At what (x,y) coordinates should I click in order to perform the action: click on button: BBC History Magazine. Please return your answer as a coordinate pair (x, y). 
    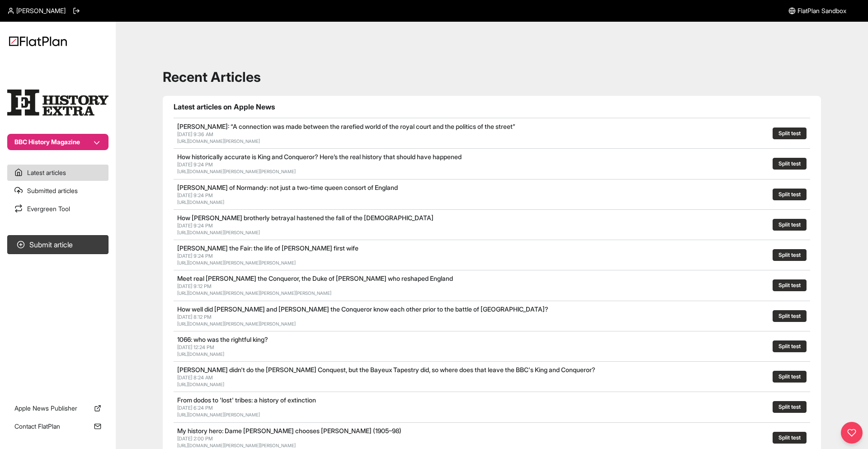
    Looking at the image, I should click on (58, 142).